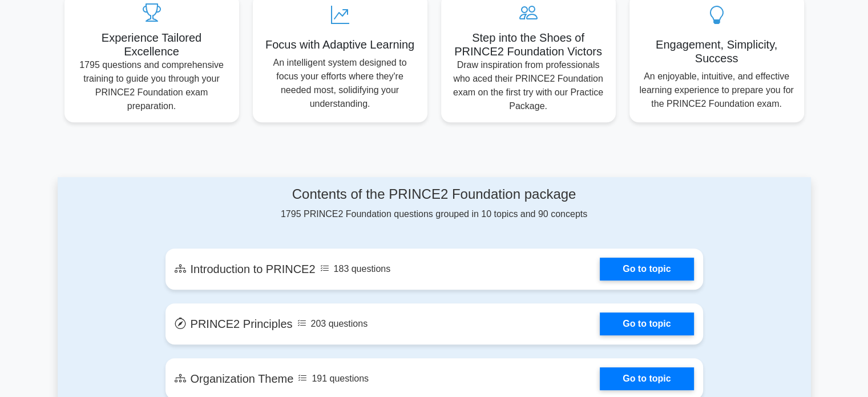 Image resolution: width=868 pixels, height=397 pixels. I want to click on p: Draw inspiration from professionals who aced their PRINCE2 Foundation exam on the first try with ..., so click(529, 86).